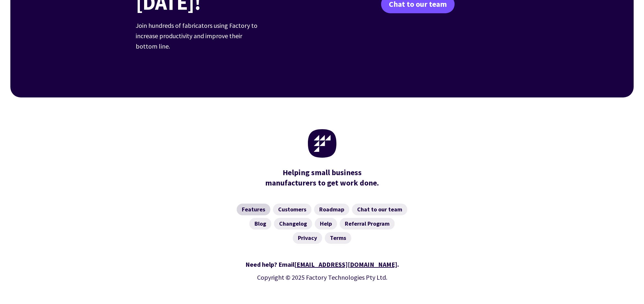  Describe the element at coordinates (326, 224) in the screenshot. I see `a: Help` at that location.